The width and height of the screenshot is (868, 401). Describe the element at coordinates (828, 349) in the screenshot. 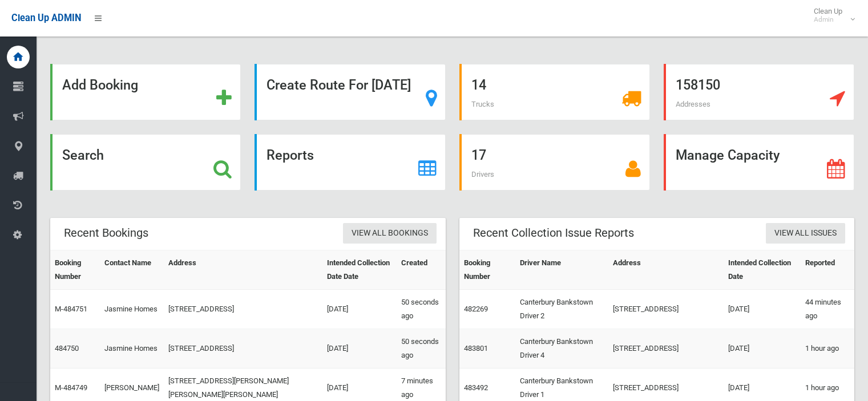

I see `td: 1 hour ago` at that location.